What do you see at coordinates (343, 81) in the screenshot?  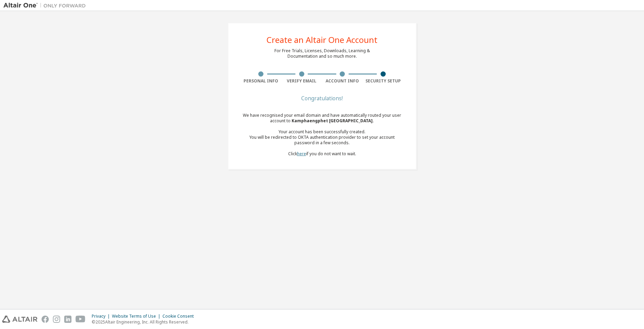 I see `div: Account Info` at bounding box center [343, 81].